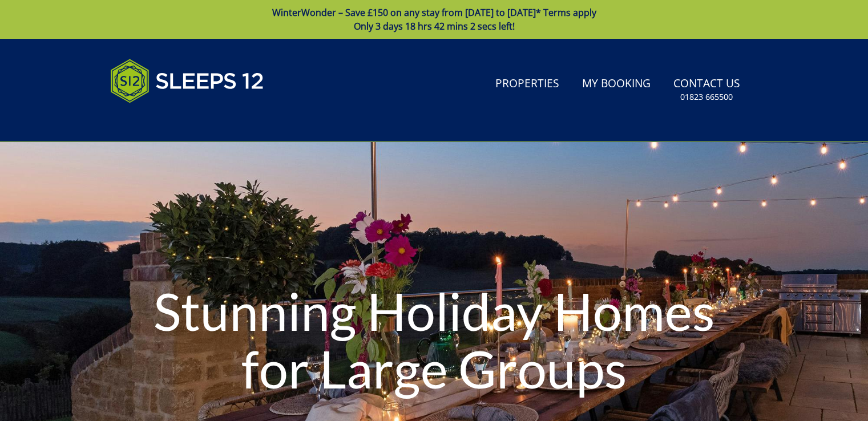 The width and height of the screenshot is (868, 421). What do you see at coordinates (707, 97) in the screenshot?
I see `small: 01823 665500` at bounding box center [707, 97].